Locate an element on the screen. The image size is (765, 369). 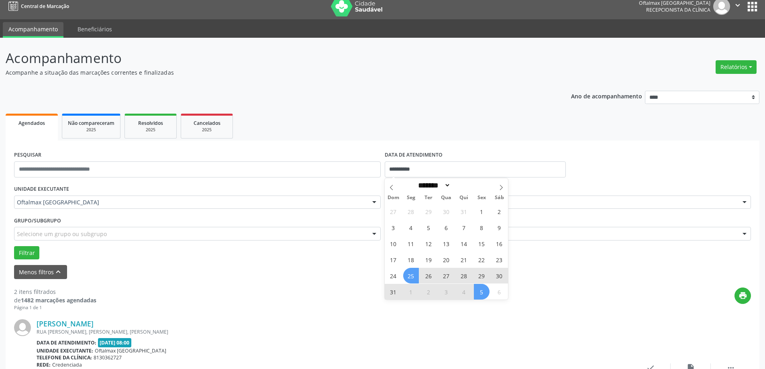
span: Agosto 17, 2025 is located at coordinates (393, 260).